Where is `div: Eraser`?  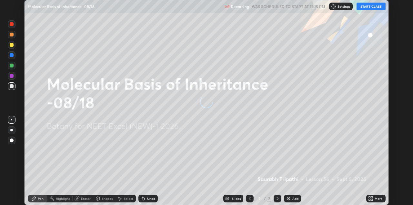
div: Eraser is located at coordinates (86, 199).